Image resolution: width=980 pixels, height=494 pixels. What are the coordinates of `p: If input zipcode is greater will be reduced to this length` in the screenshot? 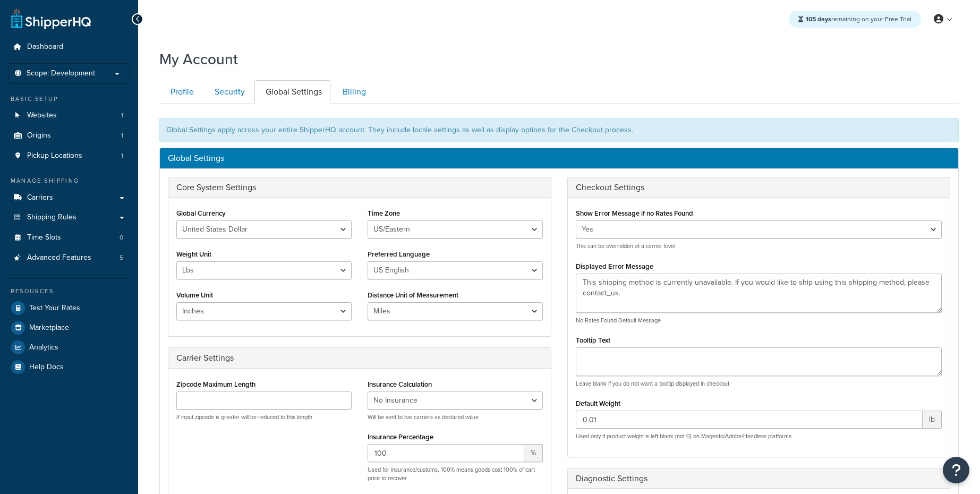 It's located at (264, 417).